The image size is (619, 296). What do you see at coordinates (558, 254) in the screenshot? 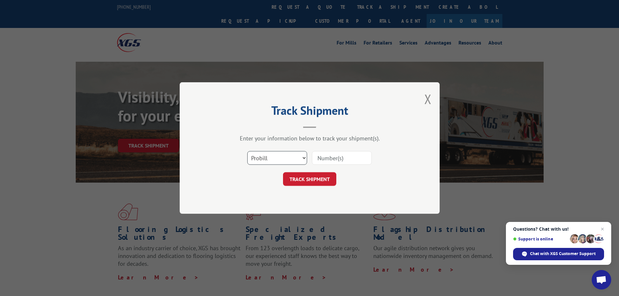
I see `div: Chat with XGS Customer Support` at bounding box center [558, 254].